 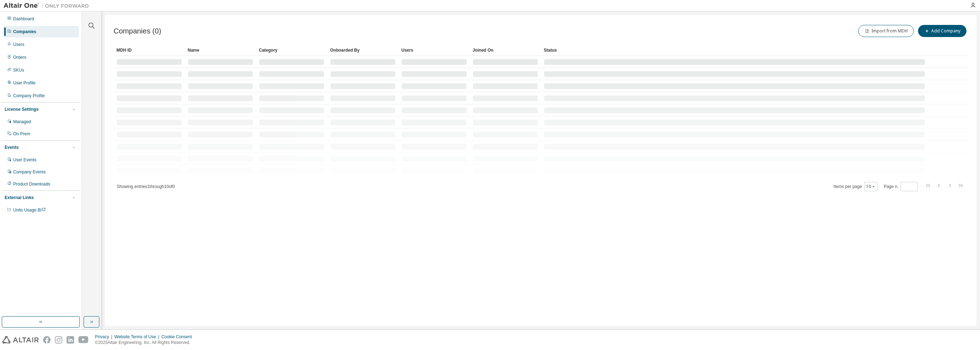 What do you see at coordinates (29, 172) in the screenshot?
I see `div: Company Events` at bounding box center [29, 172].